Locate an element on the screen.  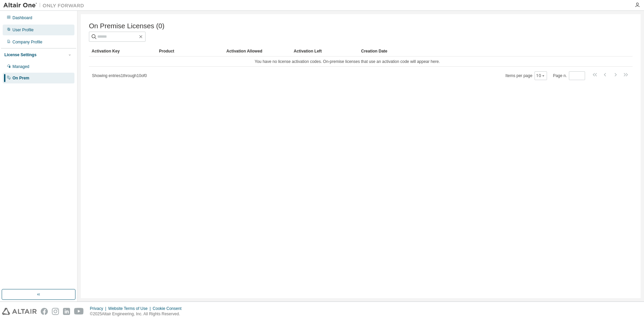
div: Company Profile is located at coordinates (27, 42).